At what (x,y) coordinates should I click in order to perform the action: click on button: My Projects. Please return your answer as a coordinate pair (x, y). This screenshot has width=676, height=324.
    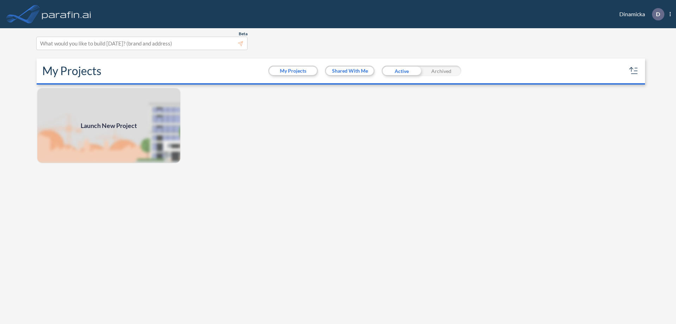
    Looking at the image, I should click on (293, 71).